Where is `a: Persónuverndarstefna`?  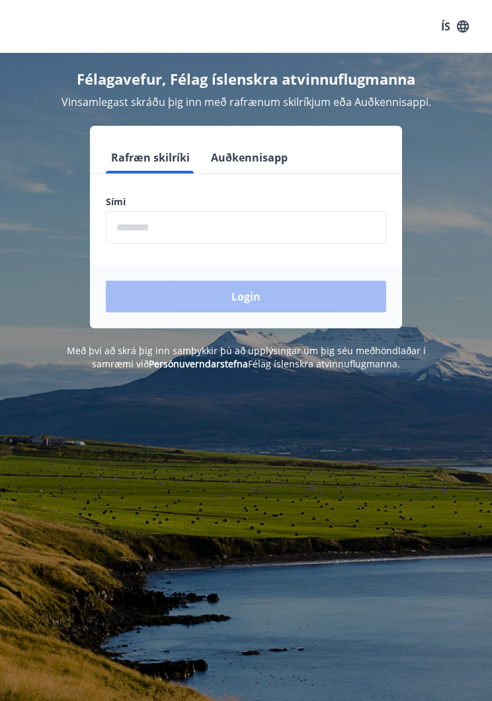
a: Persónuverndarstefna is located at coordinates (199, 363).